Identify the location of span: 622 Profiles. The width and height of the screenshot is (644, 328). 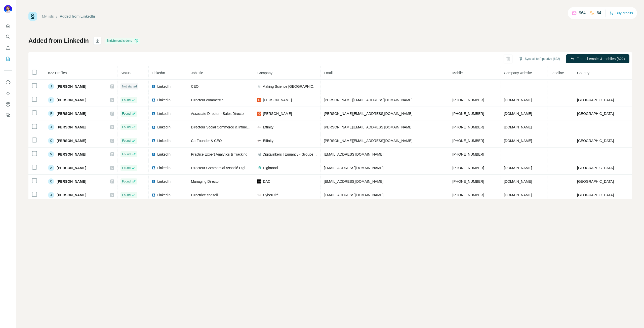
(57, 73).